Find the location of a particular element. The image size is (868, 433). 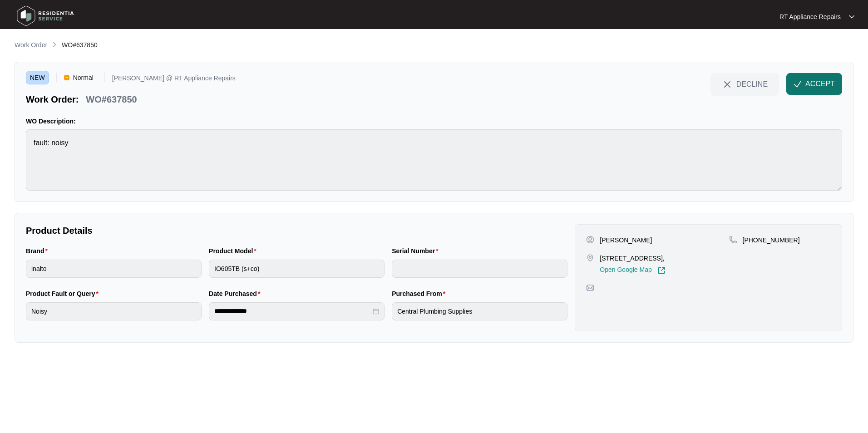

img: dropdown arrow is located at coordinates (852, 17).